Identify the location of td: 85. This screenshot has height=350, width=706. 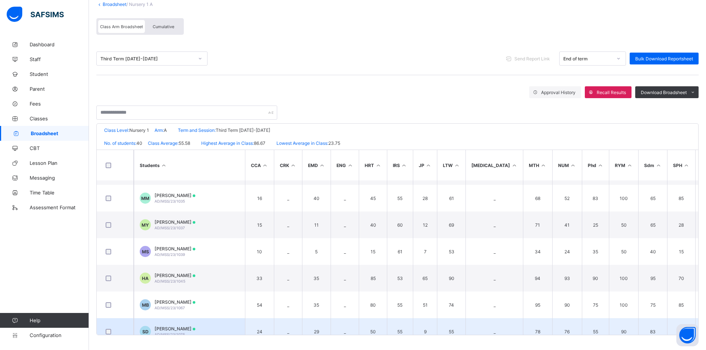
(373, 278).